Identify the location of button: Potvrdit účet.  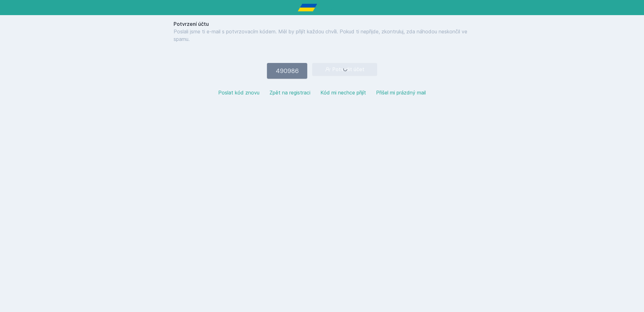
(345, 69).